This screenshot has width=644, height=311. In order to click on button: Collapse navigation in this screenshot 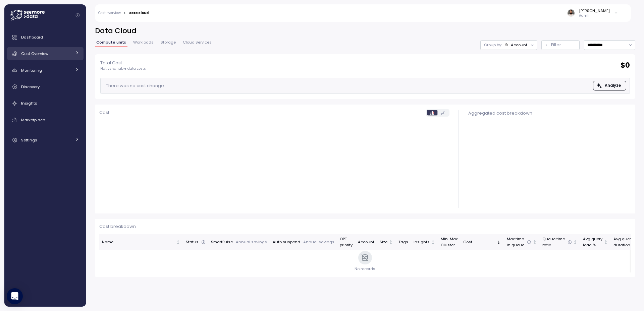, I will do `click(78, 15)`.